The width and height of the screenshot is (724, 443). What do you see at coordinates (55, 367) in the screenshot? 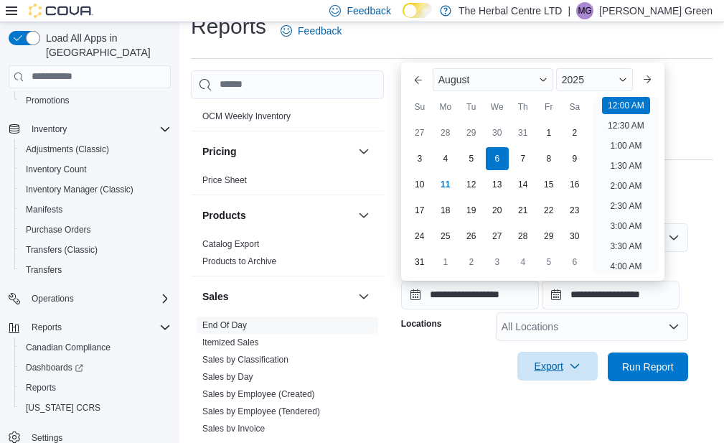
I see `a: Dashboards` at bounding box center [55, 367].